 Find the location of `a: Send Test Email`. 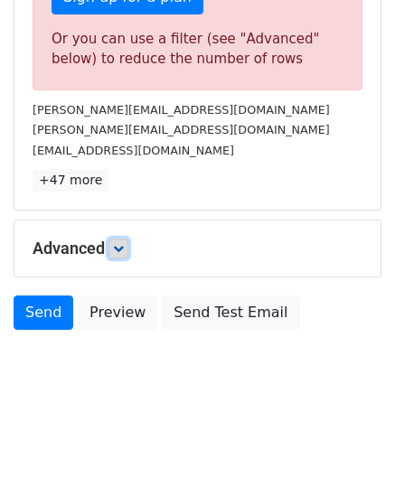

a: Send Test Email is located at coordinates (230, 313).